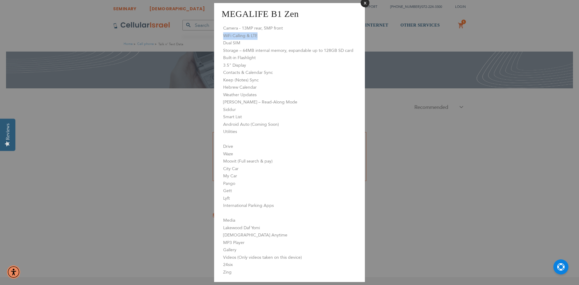 This screenshot has height=285, width=579. Describe the element at coordinates (290, 228) in the screenshot. I see `li: Lakewood Daf Yomi` at that location.